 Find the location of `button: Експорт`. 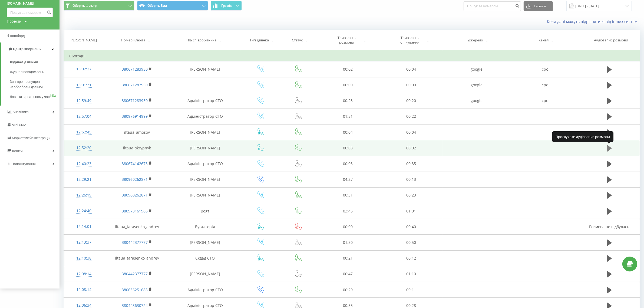

button: Експорт is located at coordinates (538, 6).